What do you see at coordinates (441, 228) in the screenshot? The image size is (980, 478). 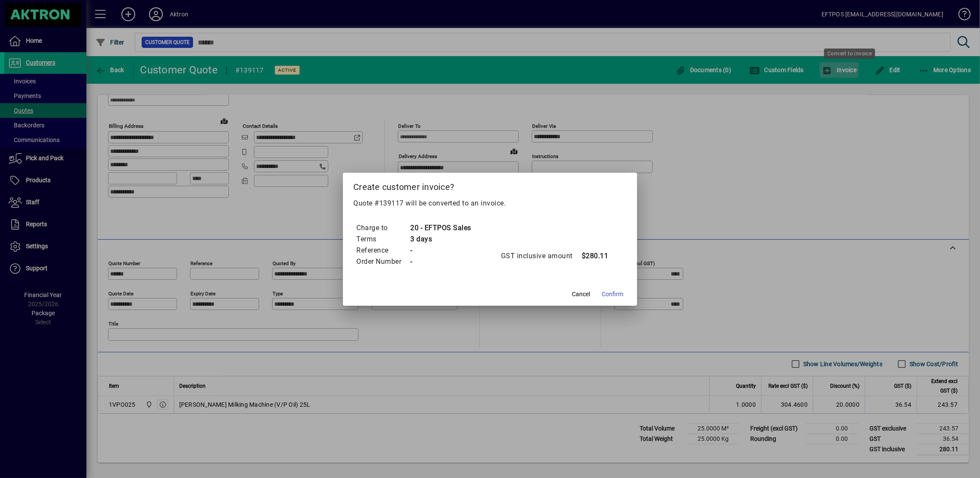 I see `td: 20 - EFTPOS Sales` at bounding box center [441, 228].